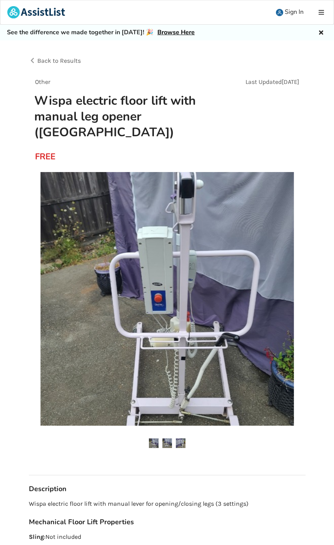  Describe the element at coordinates (37, 157) in the screenshot. I see `div: FREE` at that location.